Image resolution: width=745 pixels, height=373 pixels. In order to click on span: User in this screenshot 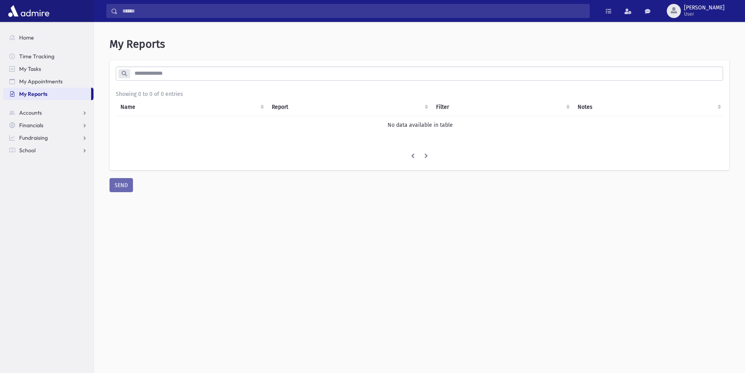, I will do `click(704, 14)`.